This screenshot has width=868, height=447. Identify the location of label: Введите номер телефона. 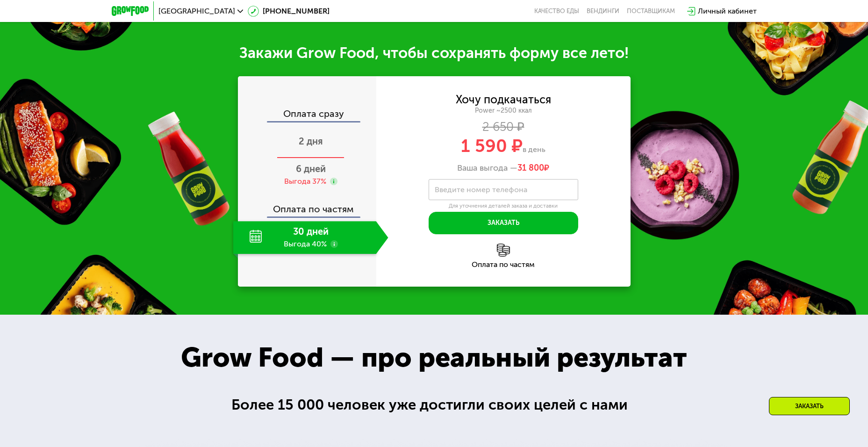
(480, 189).